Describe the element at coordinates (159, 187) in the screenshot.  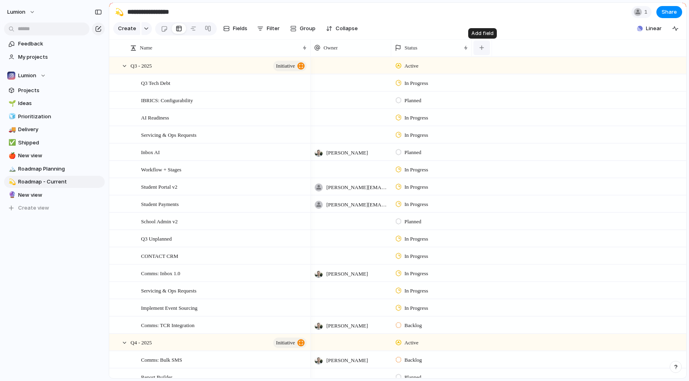
I see `span: Student Portal v2` at that location.